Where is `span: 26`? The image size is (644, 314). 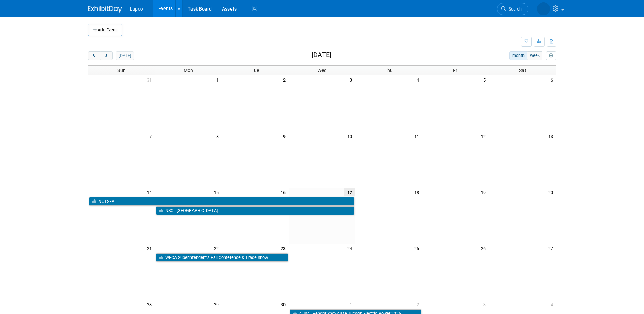
span: 26 is located at coordinates (484, 248).